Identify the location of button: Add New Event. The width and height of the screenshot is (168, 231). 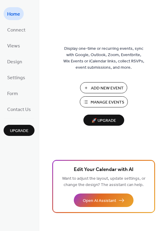
(104, 88).